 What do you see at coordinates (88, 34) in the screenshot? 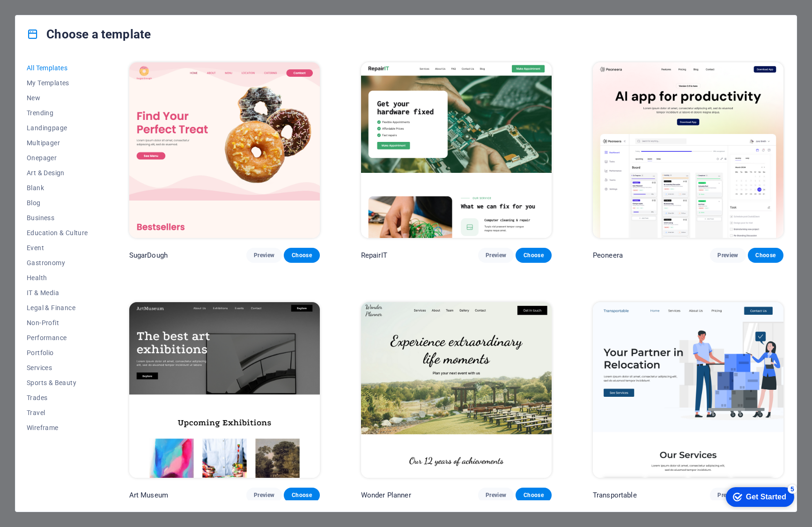
I see `h4: Choose a template` at bounding box center [88, 34].